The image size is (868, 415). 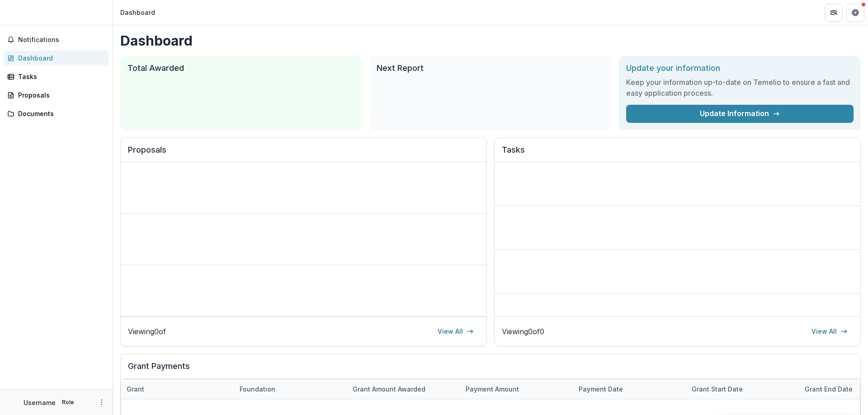 I want to click on h2: Total Awarded, so click(x=241, y=68).